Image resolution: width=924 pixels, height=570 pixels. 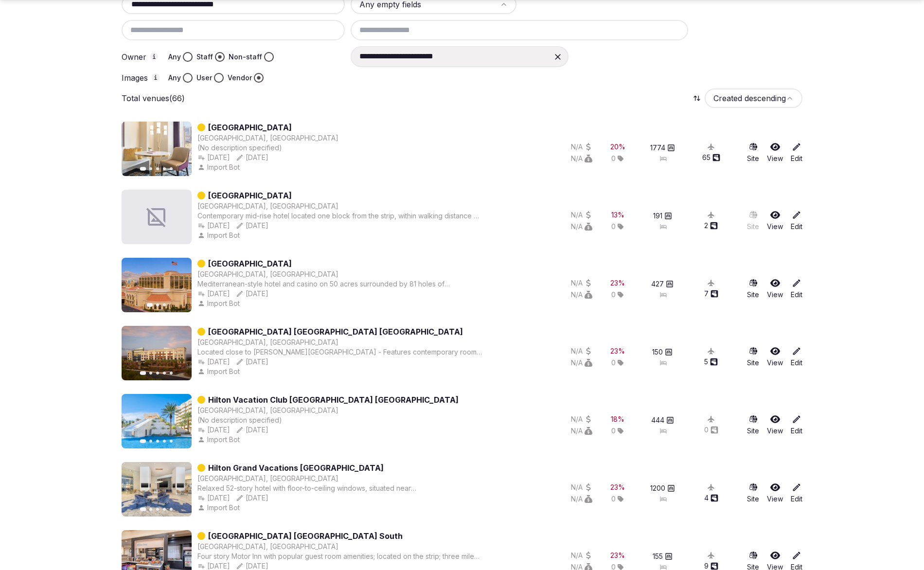 I want to click on div: (No description specified), so click(x=327, y=420).